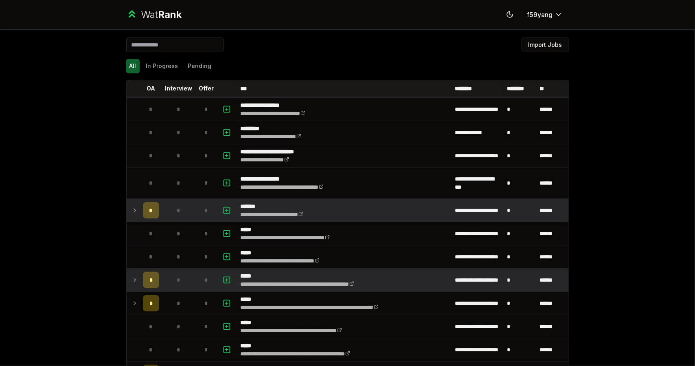 The height and width of the screenshot is (366, 695). Describe the element at coordinates (162, 66) in the screenshot. I see `button: In Progress` at that location.